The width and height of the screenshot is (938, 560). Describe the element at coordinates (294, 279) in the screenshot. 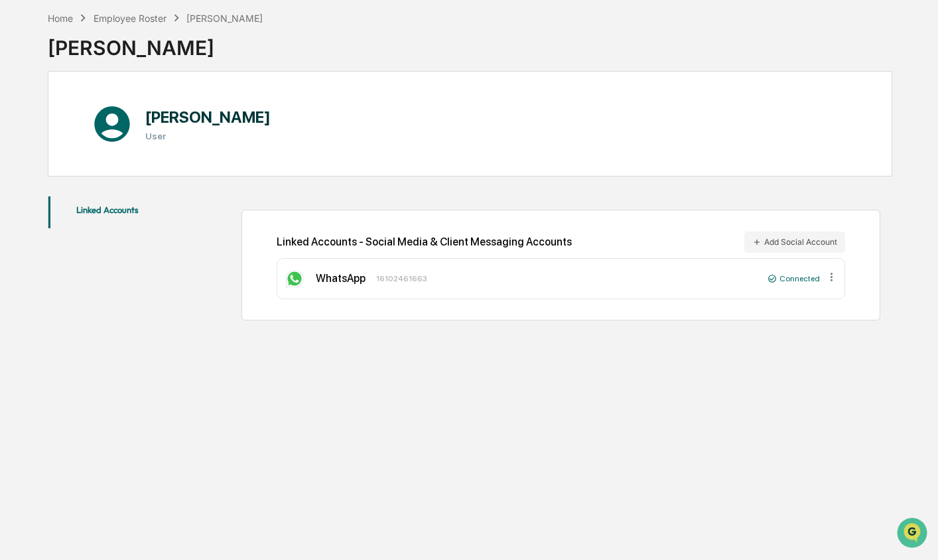

I see `img: WhatsApp Icon` at that location.